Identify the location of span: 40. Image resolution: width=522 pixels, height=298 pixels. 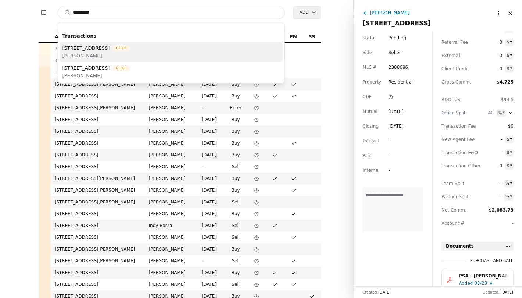
(487, 113).